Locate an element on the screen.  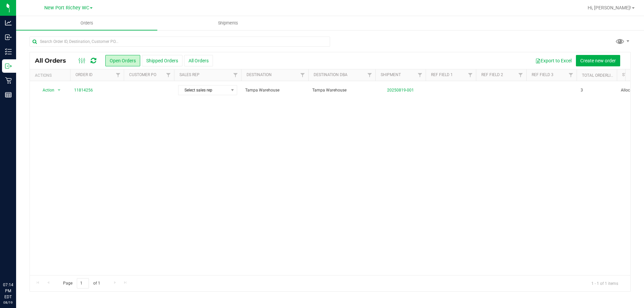
button: Export to Excel is located at coordinates (553, 60).